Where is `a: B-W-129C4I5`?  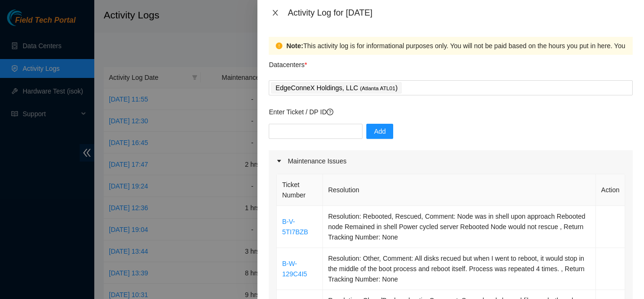 a: B-W-129C4I5 is located at coordinates (294, 268).